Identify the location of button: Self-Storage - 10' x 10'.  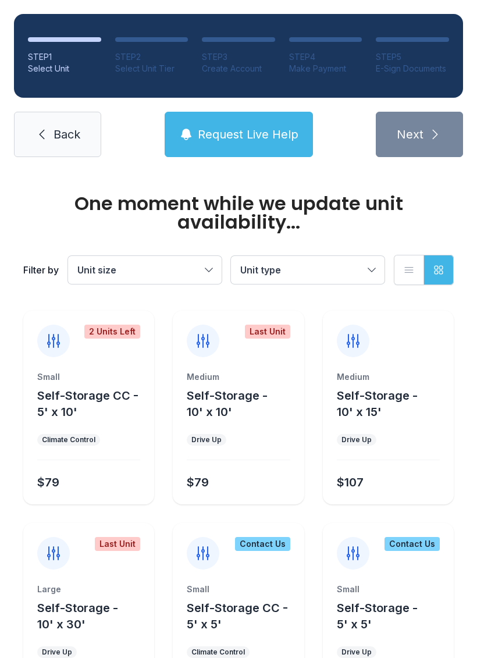
(243, 404).